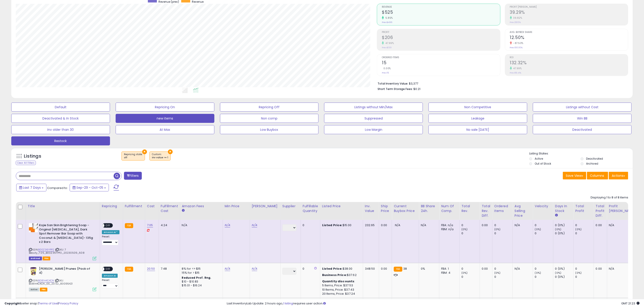 This screenshot has height=308, width=644. What do you see at coordinates (600, 211) in the screenshot?
I see `div: Total Profit Diff.` at bounding box center [600, 211].